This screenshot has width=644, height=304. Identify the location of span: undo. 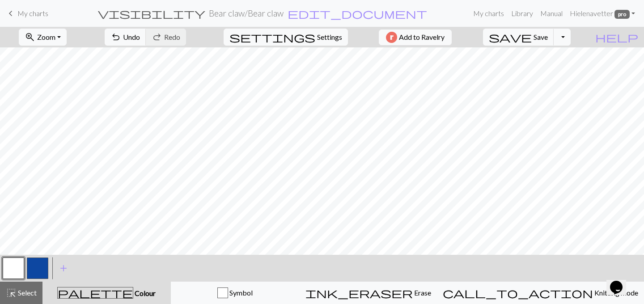
(116, 37).